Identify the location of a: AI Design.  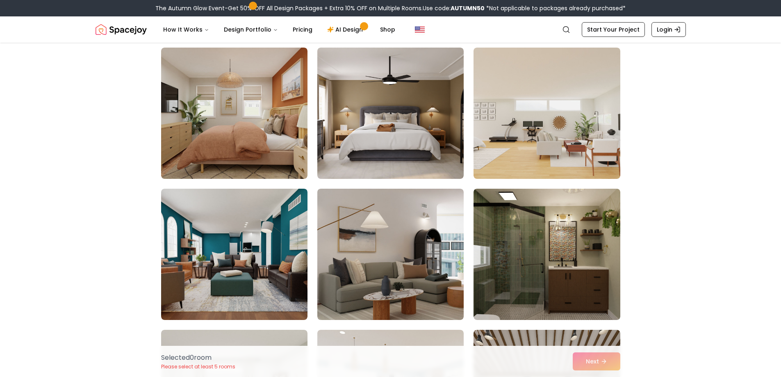
(346, 30).